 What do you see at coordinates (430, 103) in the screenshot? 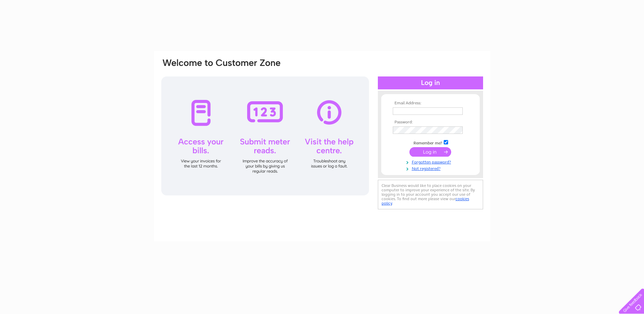
I see `th: Email Address:` at bounding box center [430, 103].